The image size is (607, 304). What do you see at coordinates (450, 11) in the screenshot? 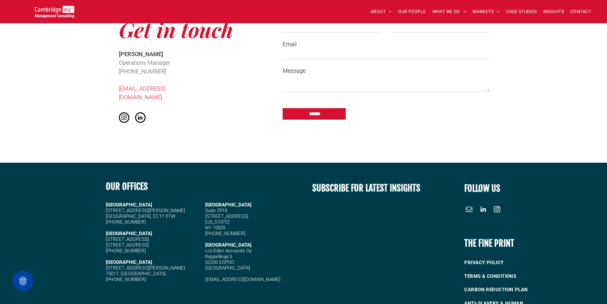
I see `a: WHAT WE DO` at bounding box center [450, 11].